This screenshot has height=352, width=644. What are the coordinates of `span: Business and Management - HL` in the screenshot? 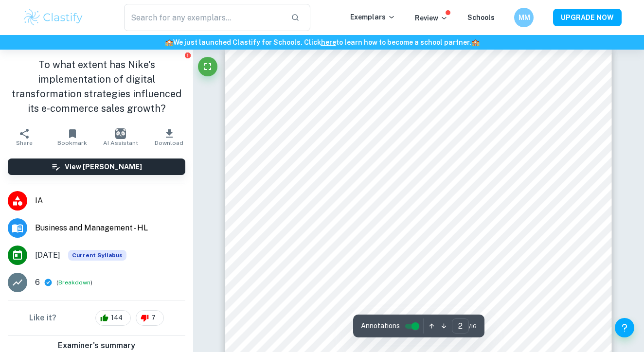 It's located at (110, 228).